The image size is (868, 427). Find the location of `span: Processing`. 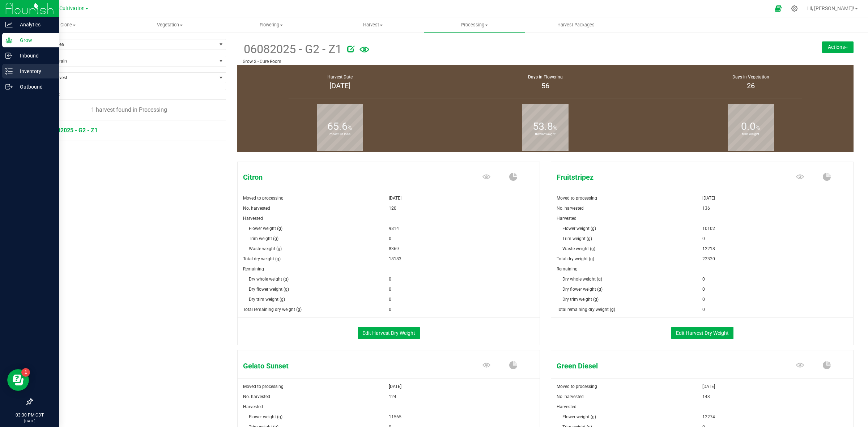

span: Processing is located at coordinates (474, 25).